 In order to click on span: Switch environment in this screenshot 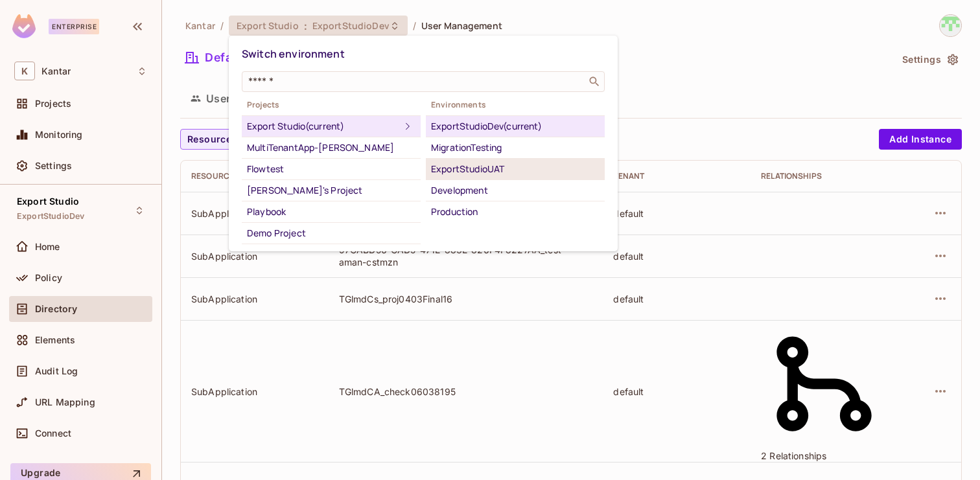, I will do `click(293, 54)`.